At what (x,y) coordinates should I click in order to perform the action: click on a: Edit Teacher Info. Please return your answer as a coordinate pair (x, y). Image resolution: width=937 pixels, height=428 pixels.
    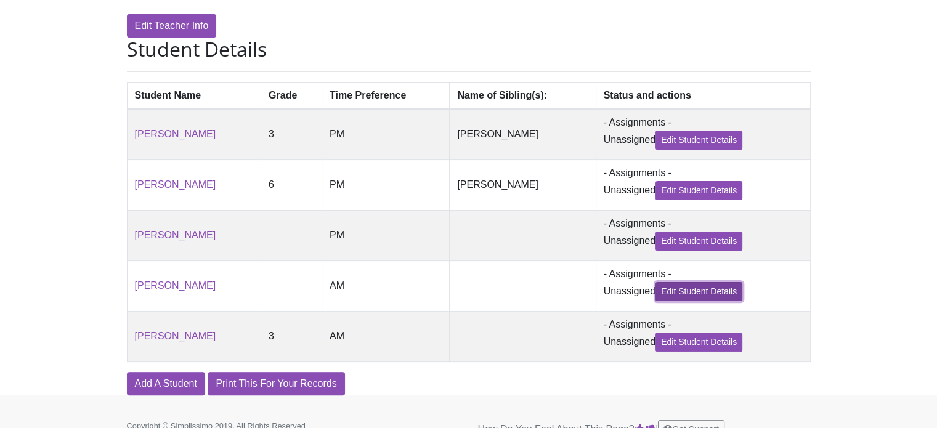
    Looking at the image, I should click on (172, 26).